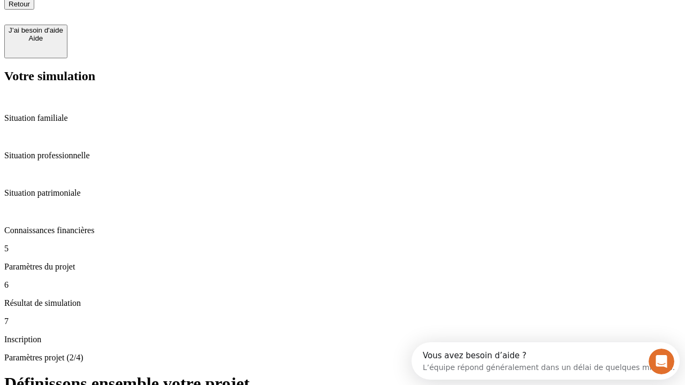  What do you see at coordinates (343, 340) in the screenshot?
I see `p: Inscription` at bounding box center [343, 340].